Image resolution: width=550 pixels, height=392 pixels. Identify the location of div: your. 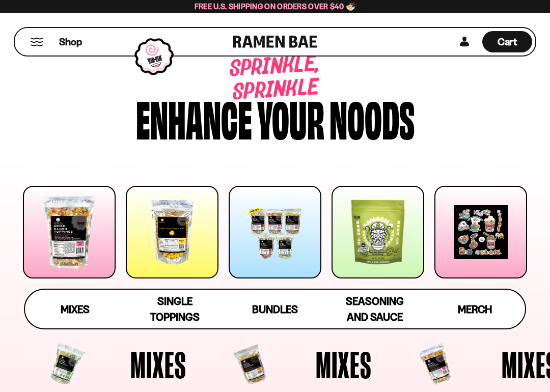
(291, 117).